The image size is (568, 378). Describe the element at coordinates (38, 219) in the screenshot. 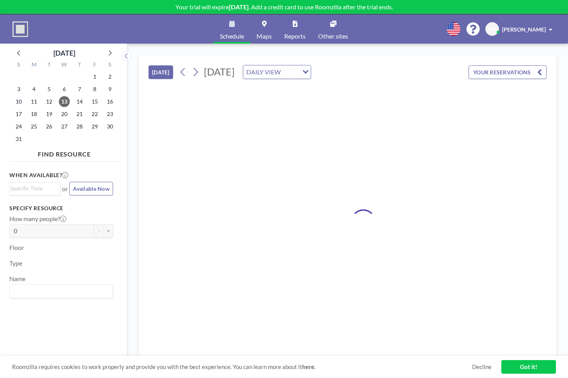

I see `label: How many people?` at that location.